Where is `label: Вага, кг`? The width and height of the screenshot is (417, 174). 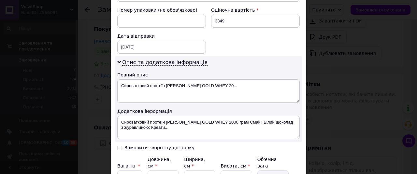
label: Вага, кг is located at coordinates (129, 166).